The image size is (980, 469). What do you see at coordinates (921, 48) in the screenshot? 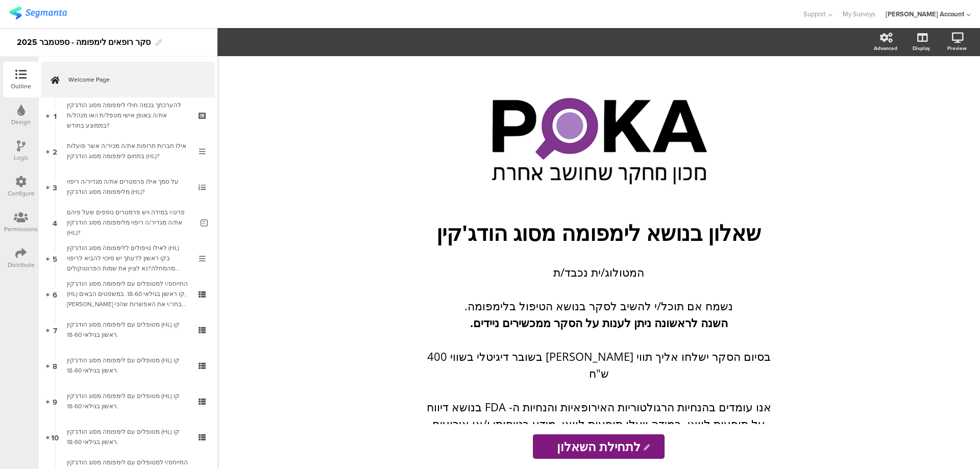
I see `div: Display` at bounding box center [921, 48].